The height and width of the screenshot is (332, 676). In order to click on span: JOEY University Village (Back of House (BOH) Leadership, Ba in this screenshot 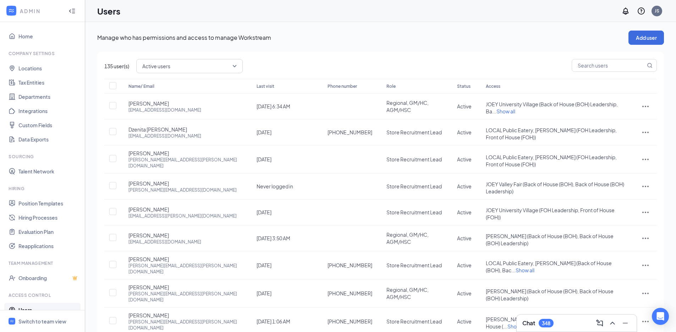, I will do `click(552, 108)`.